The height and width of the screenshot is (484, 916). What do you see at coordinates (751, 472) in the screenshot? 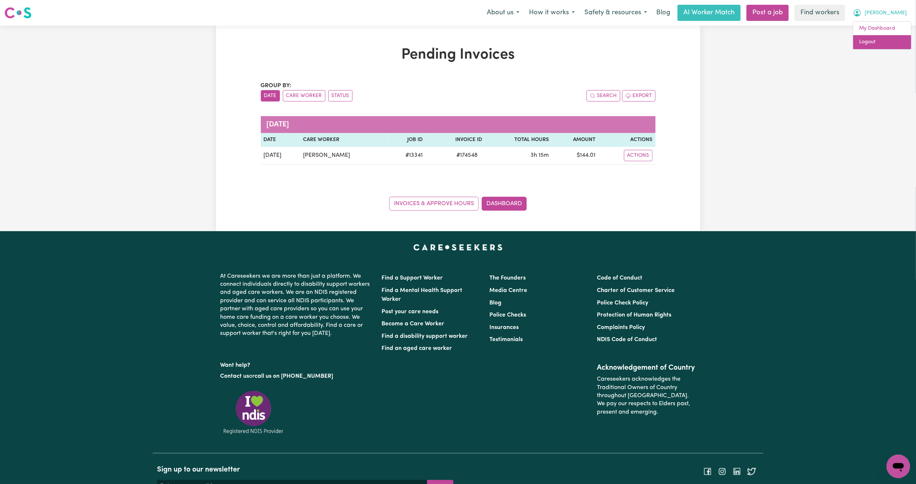
I see `a: Follow Careseekers on Twitter` at bounding box center [751, 472].